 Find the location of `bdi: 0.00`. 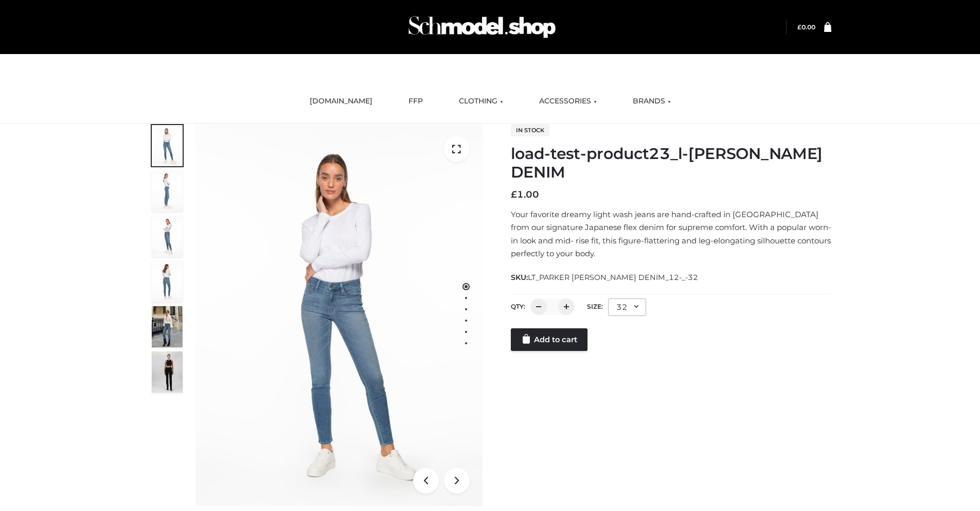

bdi: 0.00 is located at coordinates (806, 27).